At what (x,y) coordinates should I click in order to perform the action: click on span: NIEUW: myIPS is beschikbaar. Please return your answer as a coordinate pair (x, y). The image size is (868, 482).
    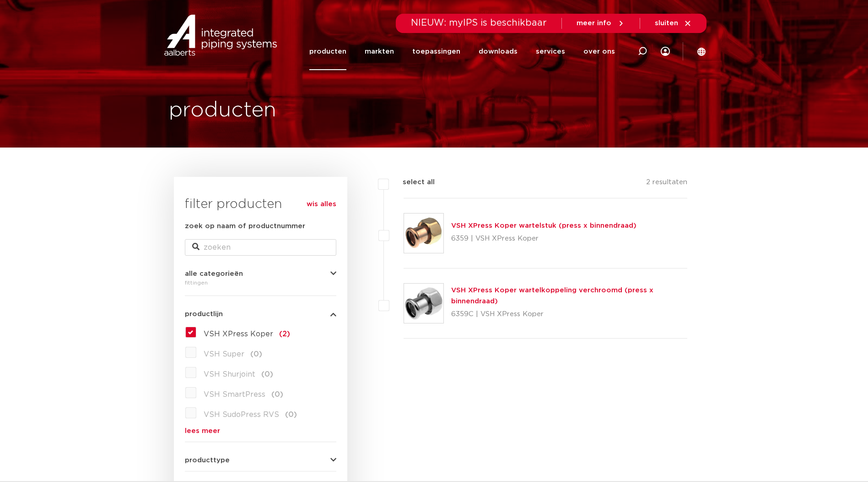
    Looking at the image, I should click on (479, 23).